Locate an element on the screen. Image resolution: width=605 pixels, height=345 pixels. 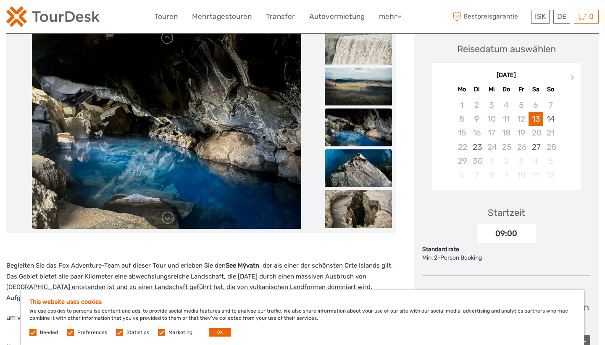
div: Not available Sonntag, 21. September 2025 is located at coordinates (551, 132).